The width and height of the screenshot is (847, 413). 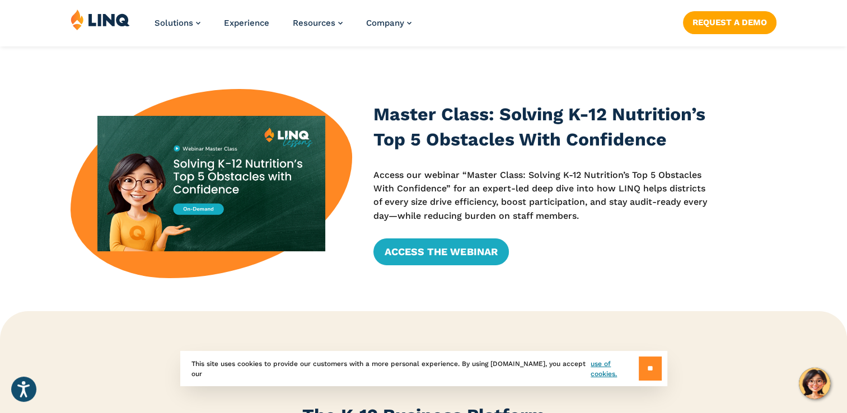 I want to click on a: Experience, so click(x=246, y=23).